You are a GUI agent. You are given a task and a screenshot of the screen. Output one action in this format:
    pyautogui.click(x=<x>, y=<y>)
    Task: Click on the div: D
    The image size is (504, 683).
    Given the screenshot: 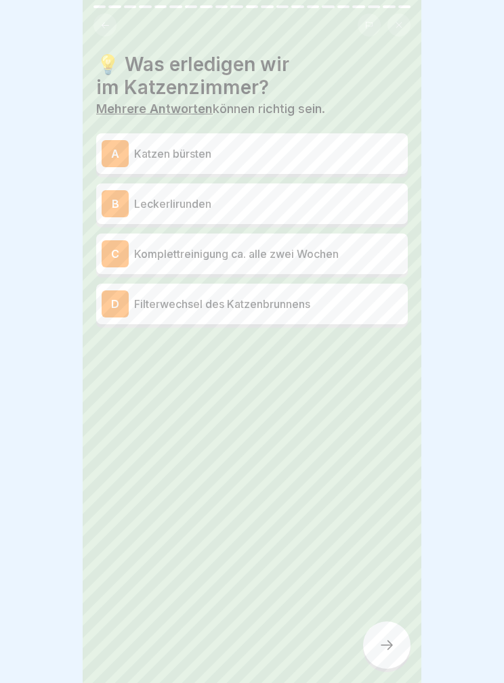 What is the action you would take?
    pyautogui.click(x=115, y=304)
    